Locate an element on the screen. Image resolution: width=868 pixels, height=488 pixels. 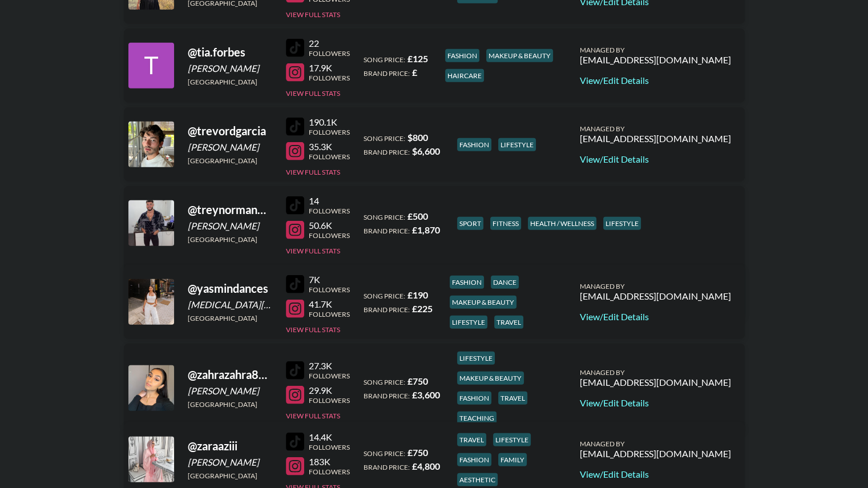
strong: £ 1,870 is located at coordinates (426, 230).